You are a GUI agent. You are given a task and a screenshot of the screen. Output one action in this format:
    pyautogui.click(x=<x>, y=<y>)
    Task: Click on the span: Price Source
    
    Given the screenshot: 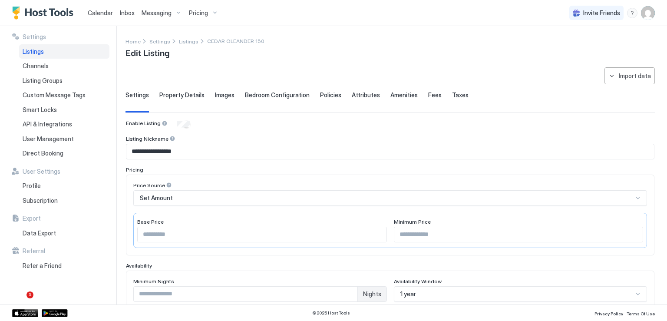 What is the action you would take?
    pyautogui.click(x=149, y=185)
    